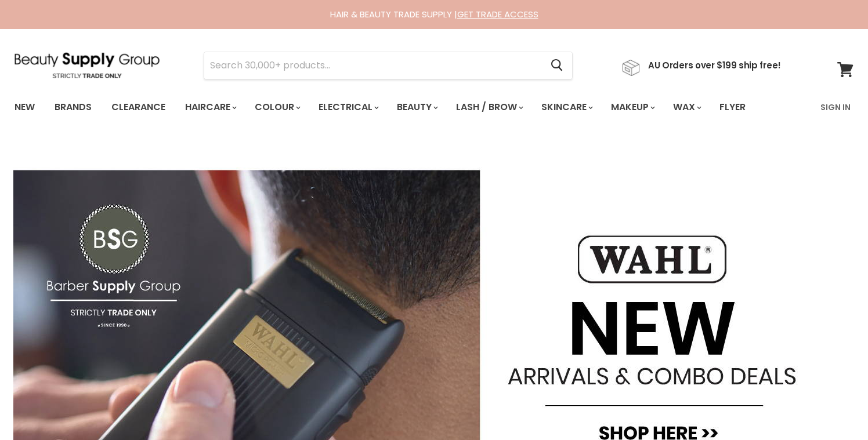  What do you see at coordinates (210, 107) in the screenshot?
I see `a: Haircare` at bounding box center [210, 107].